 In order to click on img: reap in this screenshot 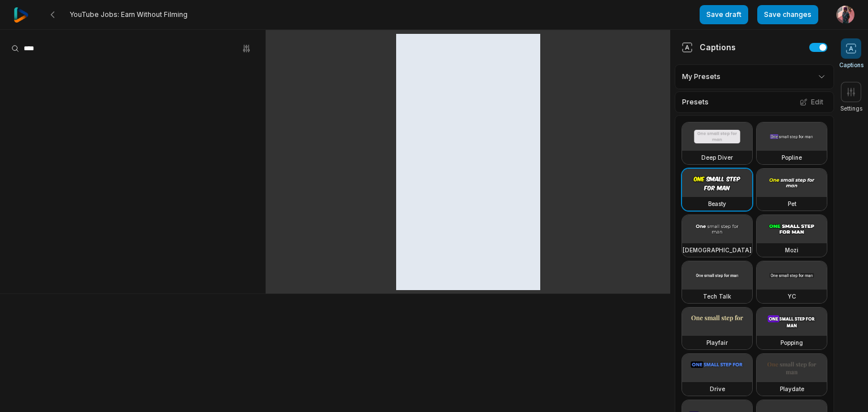, I will do `click(21, 15)`.